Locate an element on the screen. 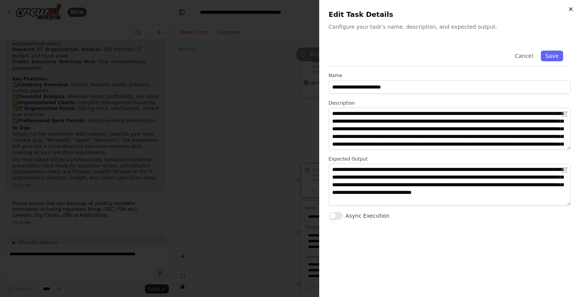 The height and width of the screenshot is (297, 580). button: Cancel is located at coordinates (524, 56).